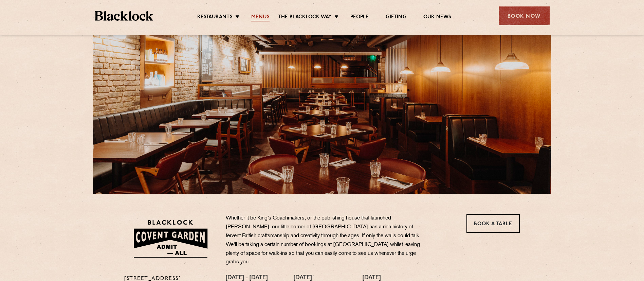 This screenshot has height=281, width=644. I want to click on a: Book a Table, so click(493, 223).